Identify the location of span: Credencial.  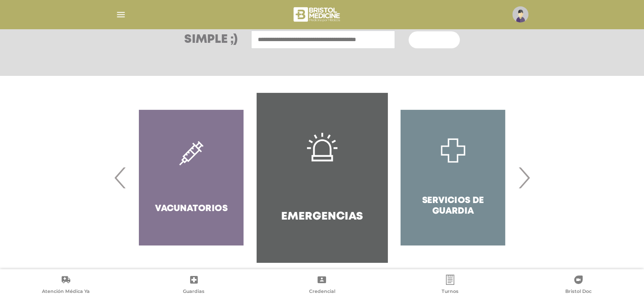
(322, 292).